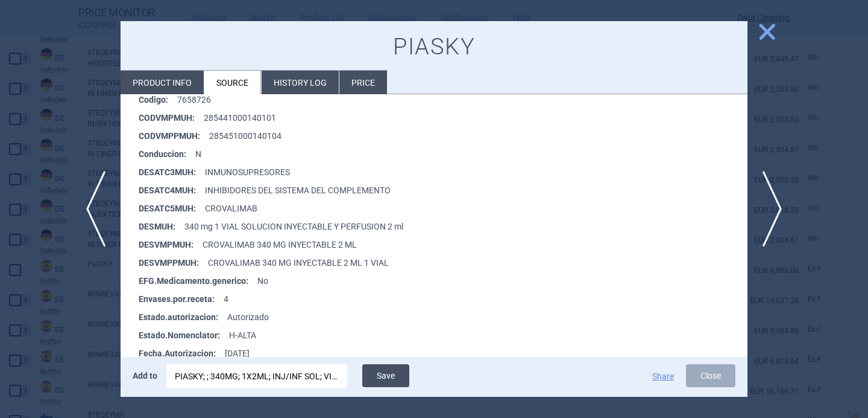 The height and width of the screenshot is (418, 868). I want to click on strong: Envases.por.receta :, so click(181, 299).